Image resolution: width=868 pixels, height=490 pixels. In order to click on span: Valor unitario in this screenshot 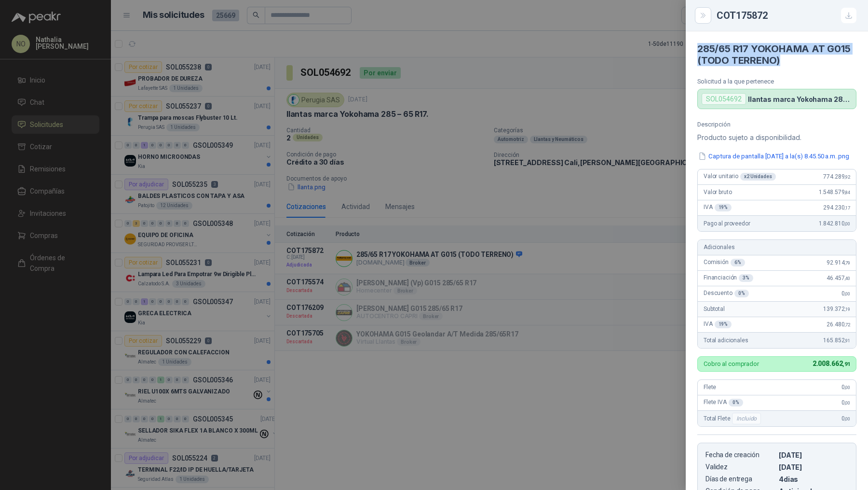, I will do `click(740, 177)`.